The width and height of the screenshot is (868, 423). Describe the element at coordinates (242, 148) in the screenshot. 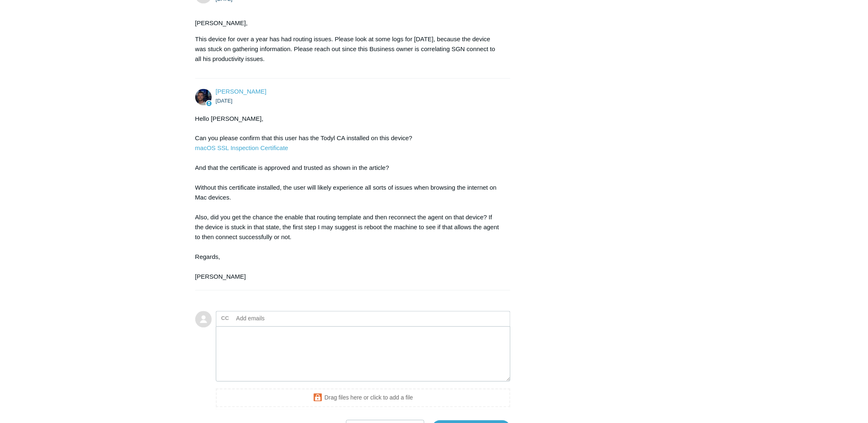

I see `a: macOS SSL Inspection Certificate` at that location.